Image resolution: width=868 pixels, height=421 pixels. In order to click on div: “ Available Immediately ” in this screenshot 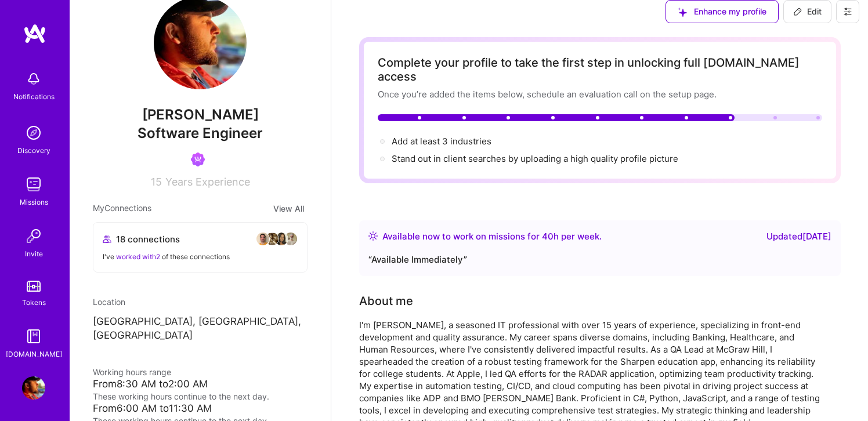, I will do `click(600, 260)`.